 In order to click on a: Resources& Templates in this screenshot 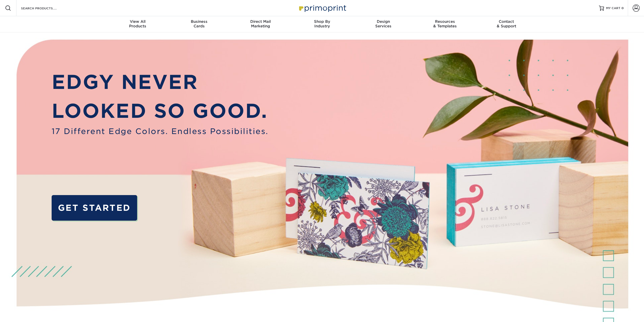, I will do `click(445, 24)`.